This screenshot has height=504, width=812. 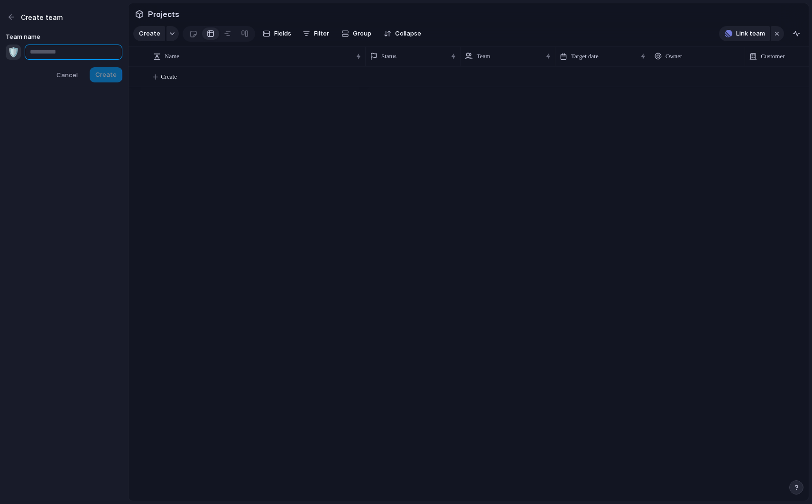 I want to click on span: Cancel, so click(x=67, y=75).